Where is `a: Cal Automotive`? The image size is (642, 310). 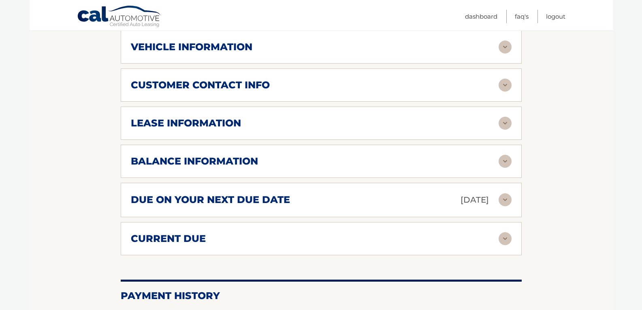
a: Cal Automotive is located at coordinates (119, 17).